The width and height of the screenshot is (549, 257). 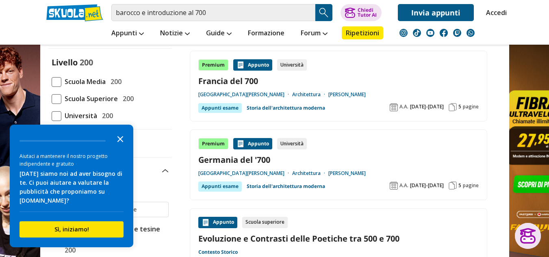 I want to click on a: Guide, so click(x=219, y=34).